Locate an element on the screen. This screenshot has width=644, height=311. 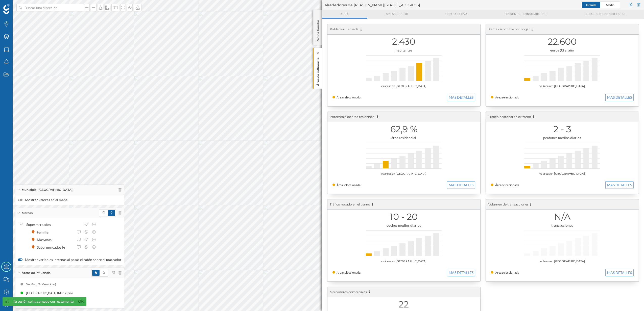
span: Medio is located at coordinates (610, 5).